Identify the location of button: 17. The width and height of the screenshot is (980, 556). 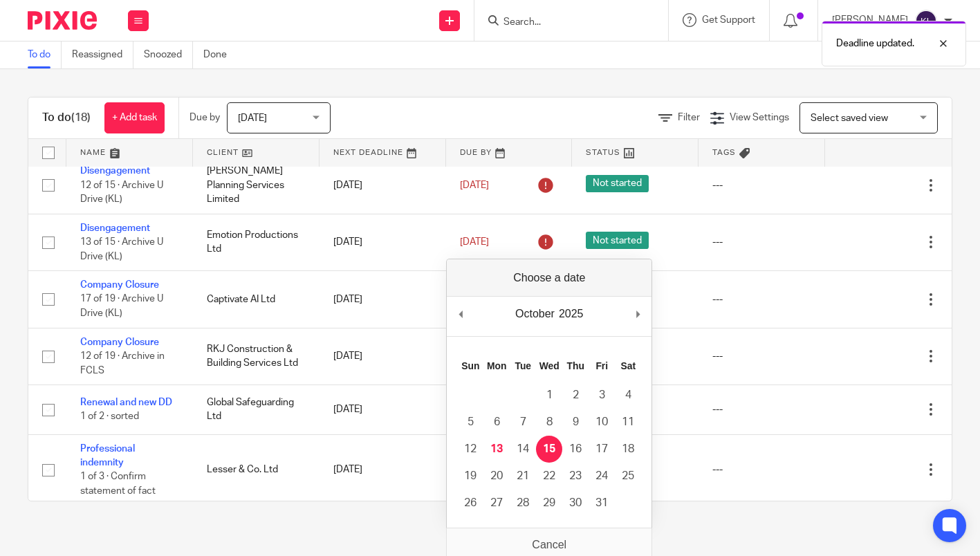
(601, 448).